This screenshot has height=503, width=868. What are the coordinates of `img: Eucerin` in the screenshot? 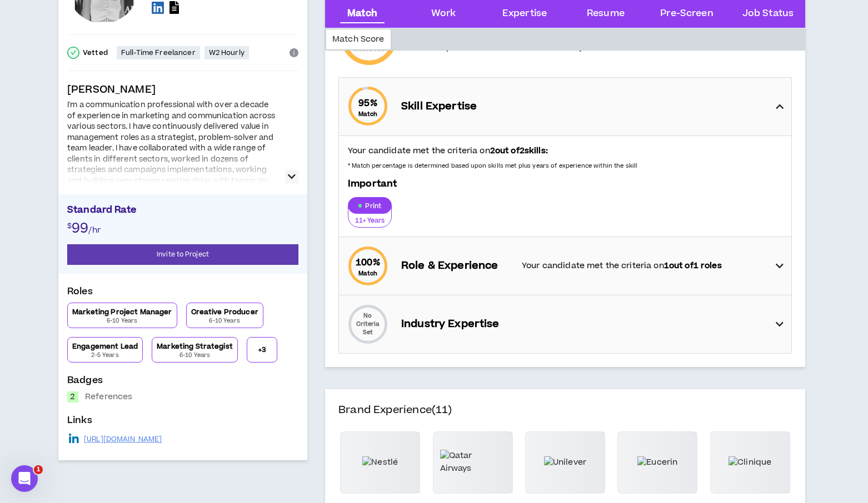 It's located at (657, 462).